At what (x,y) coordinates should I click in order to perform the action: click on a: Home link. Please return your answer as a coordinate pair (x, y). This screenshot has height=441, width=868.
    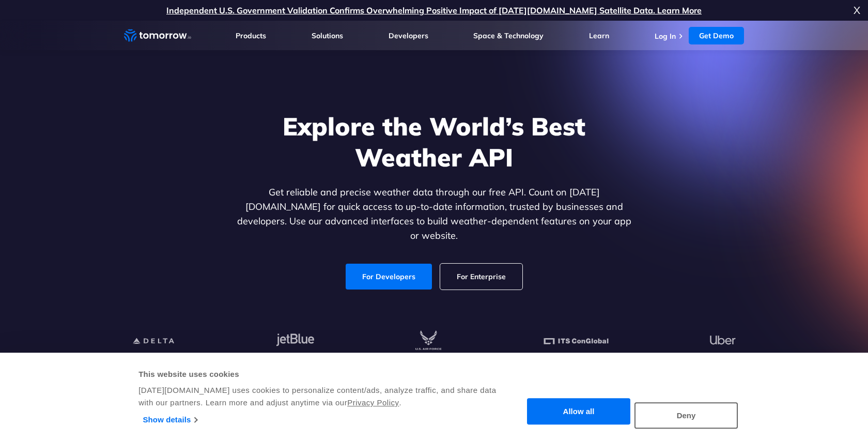
    Looking at the image, I should click on (158, 36).